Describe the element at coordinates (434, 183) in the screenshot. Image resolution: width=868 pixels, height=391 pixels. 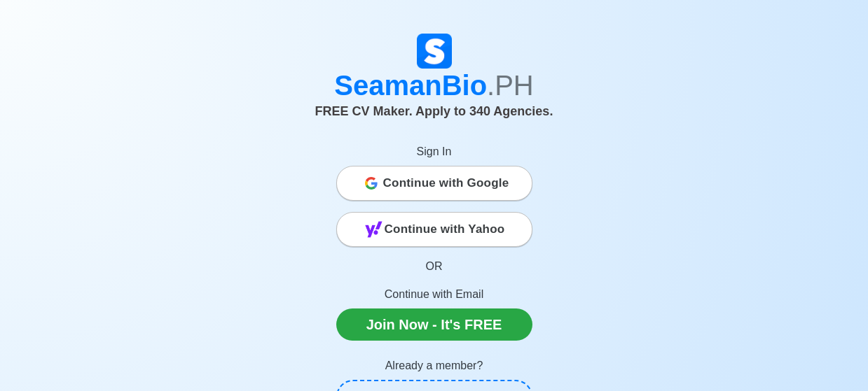
I see `button: Continue with Google` at that location.